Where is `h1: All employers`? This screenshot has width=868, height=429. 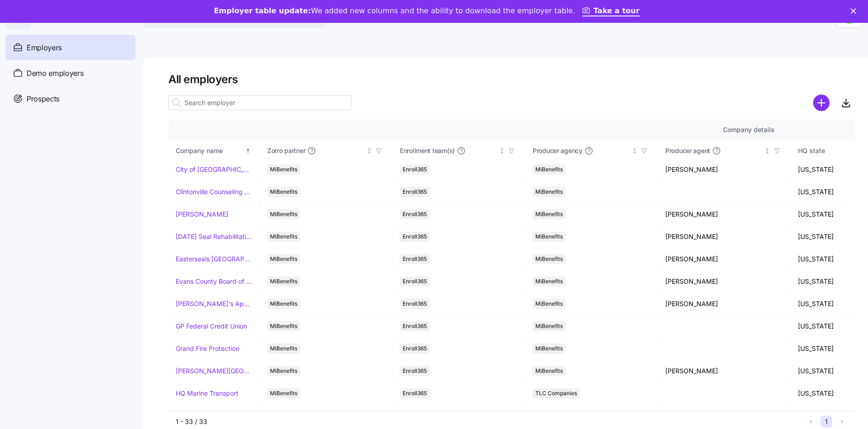 h1: All employers is located at coordinates (512, 79).